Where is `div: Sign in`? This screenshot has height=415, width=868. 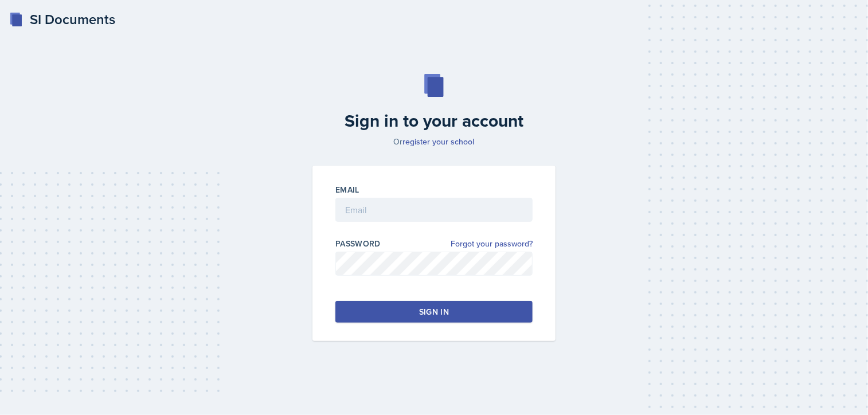 div: Sign in is located at coordinates (434, 311).